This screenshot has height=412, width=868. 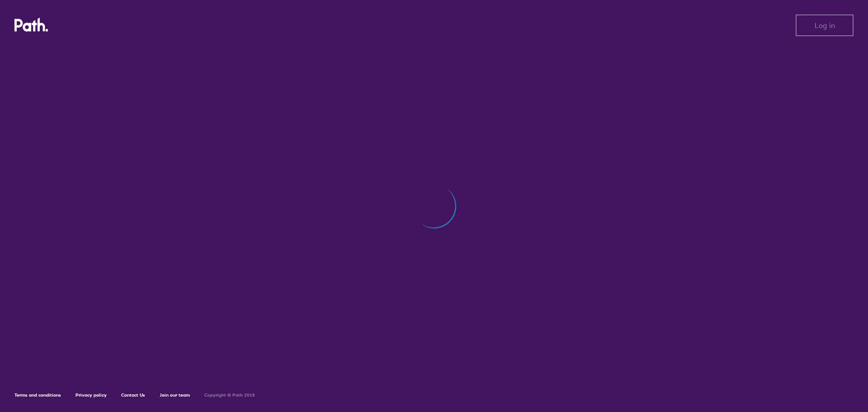 What do you see at coordinates (37, 395) in the screenshot?
I see `a: Terms and conditions` at bounding box center [37, 395].